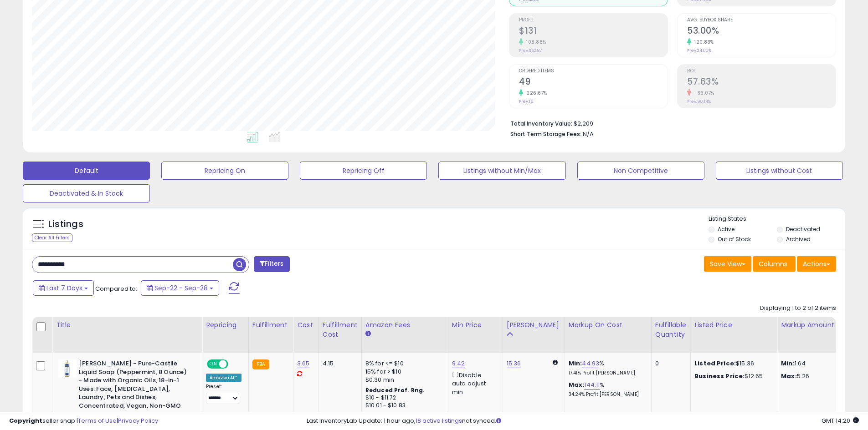 Image resolution: width=868 pixels, height=430 pixels. Describe the element at coordinates (774, 264) in the screenshot. I see `button: Columns` at that location.